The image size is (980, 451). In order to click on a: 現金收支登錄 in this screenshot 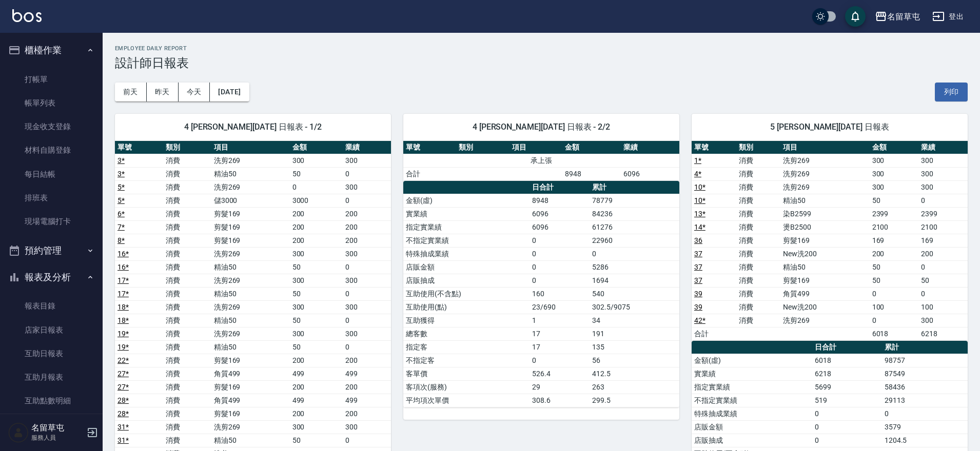, I will do `click(51, 126)`.